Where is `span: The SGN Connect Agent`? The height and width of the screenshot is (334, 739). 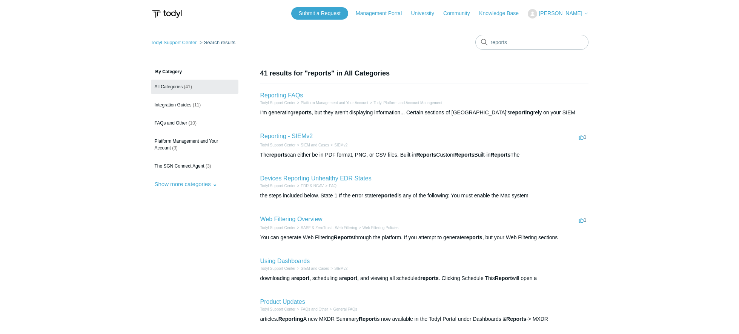
span: The SGN Connect Agent is located at coordinates (180, 166).